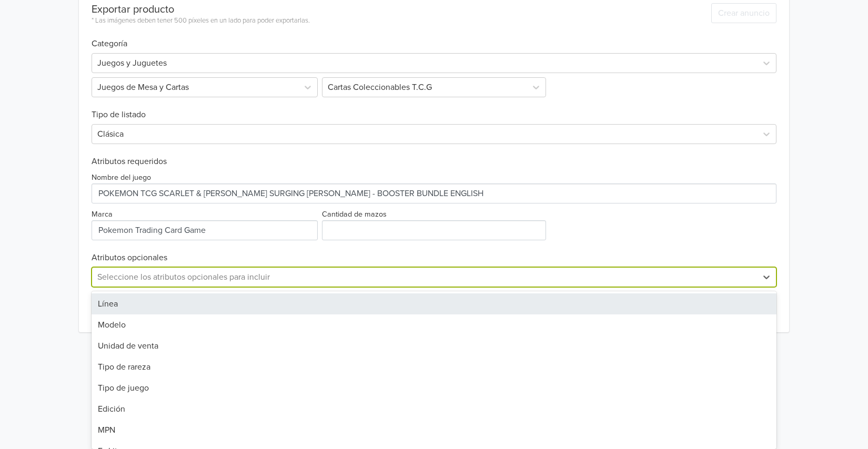 The width and height of the screenshot is (868, 449). Describe the element at coordinates (434, 161) in the screenshot. I see `h6: Atributos requeridos` at that location.